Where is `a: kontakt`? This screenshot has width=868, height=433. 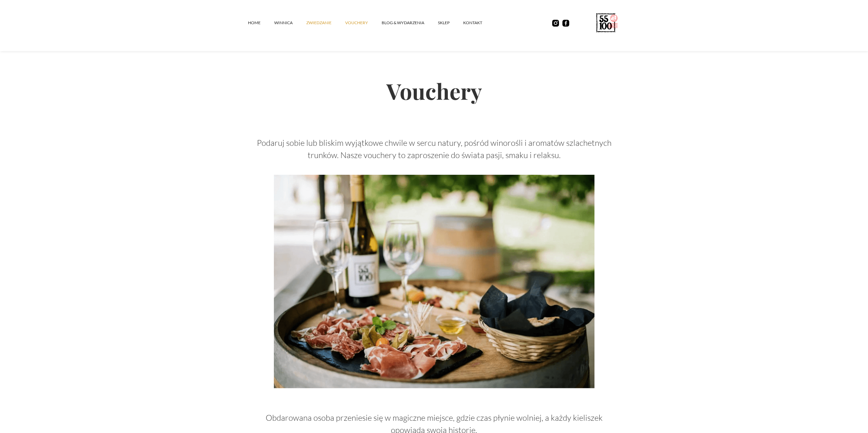 a: kontakt is located at coordinates (480, 23).